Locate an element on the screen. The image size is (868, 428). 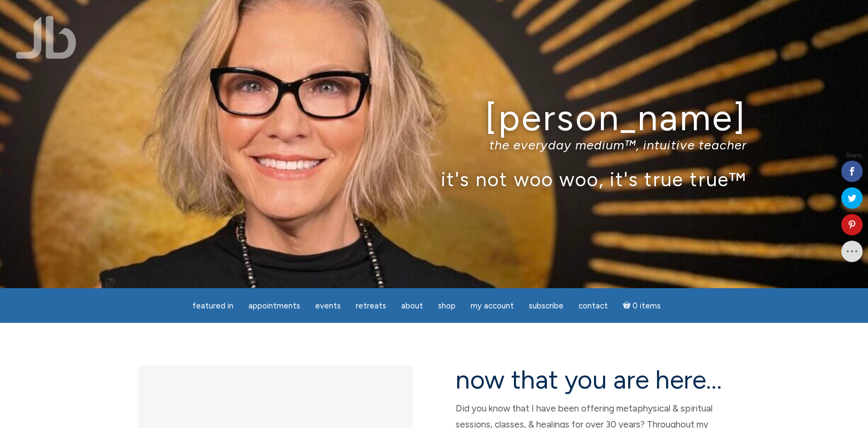
span: featured in is located at coordinates (213, 306).